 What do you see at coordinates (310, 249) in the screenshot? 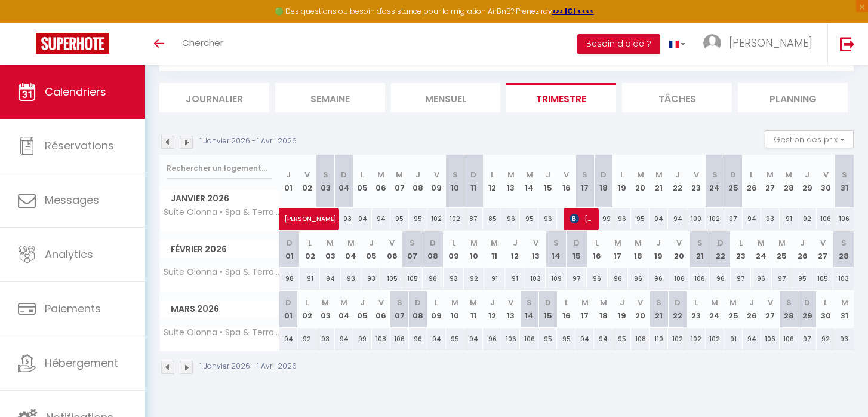
I see `th: 02` at bounding box center [310, 249].